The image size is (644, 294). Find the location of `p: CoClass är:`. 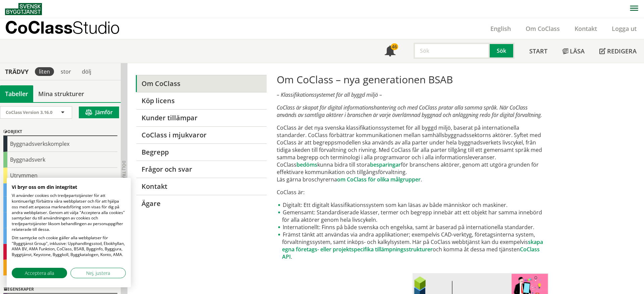

p: CoClass är: is located at coordinates (412, 192).